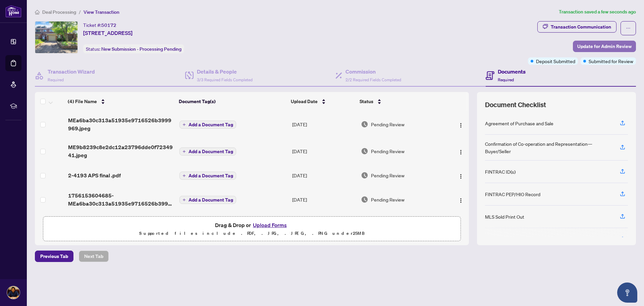 Image resolution: width=644 pixels, height=306 pixels. What do you see at coordinates (512, 72) in the screenshot?
I see `h4: Documents` at bounding box center [512, 72].